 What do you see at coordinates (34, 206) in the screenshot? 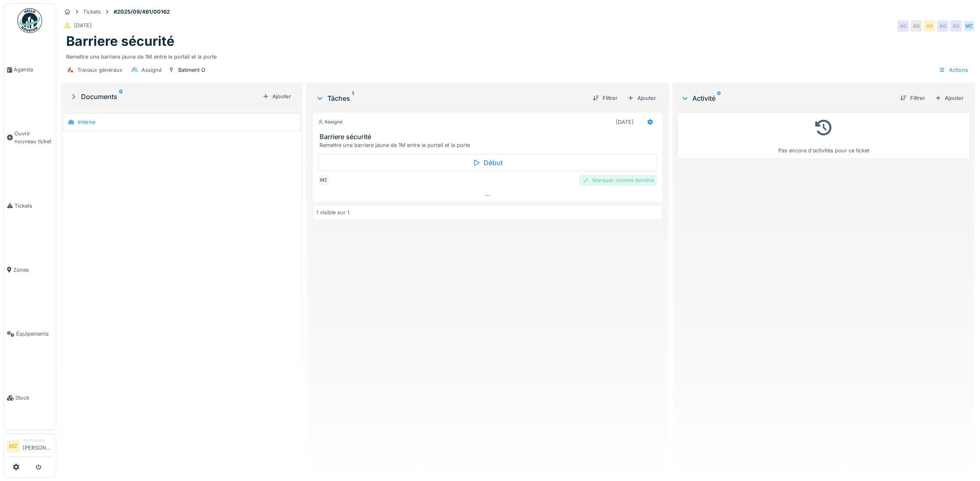
I see `span: Tickets` at bounding box center [34, 206].